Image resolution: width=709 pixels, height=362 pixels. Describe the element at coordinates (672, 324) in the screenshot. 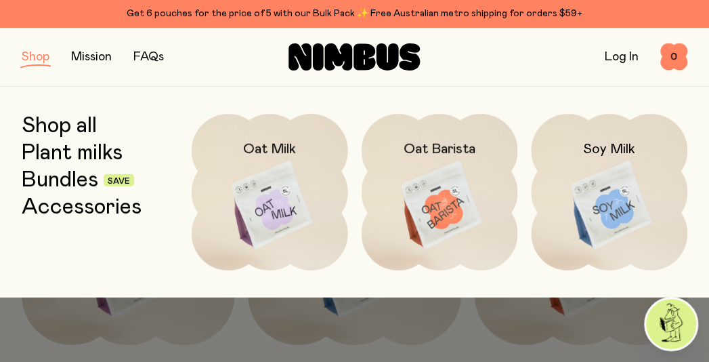

I see `img: agent` at that location.